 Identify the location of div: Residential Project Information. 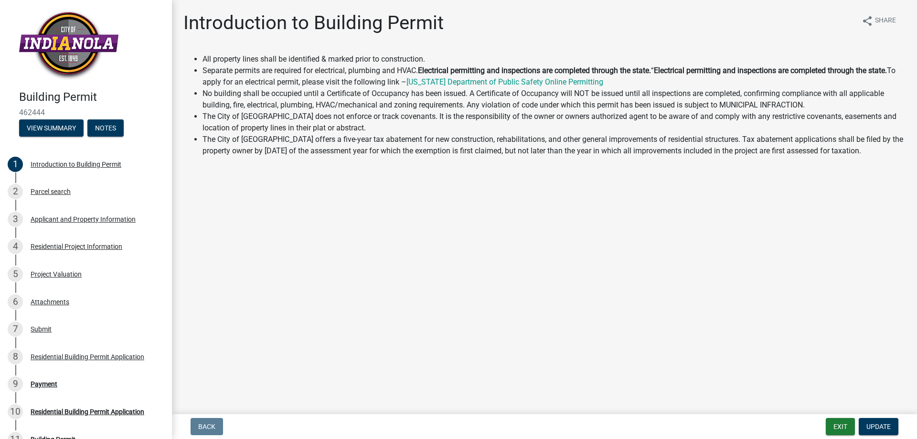
(76, 246).